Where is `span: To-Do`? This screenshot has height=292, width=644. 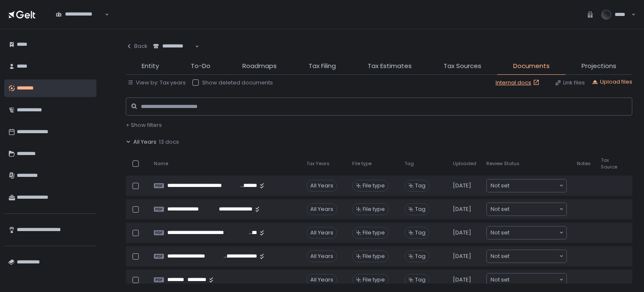 span: To-Do is located at coordinates (200, 66).